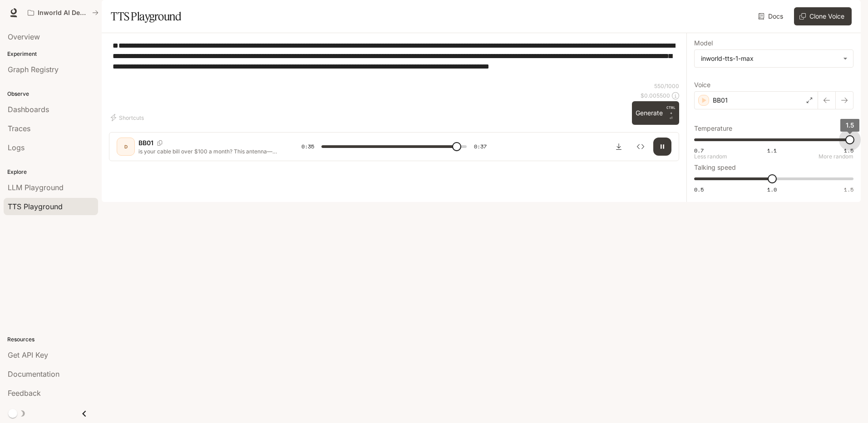  Describe the element at coordinates (771, 150) in the screenshot. I see `span: 1.1` at that location.